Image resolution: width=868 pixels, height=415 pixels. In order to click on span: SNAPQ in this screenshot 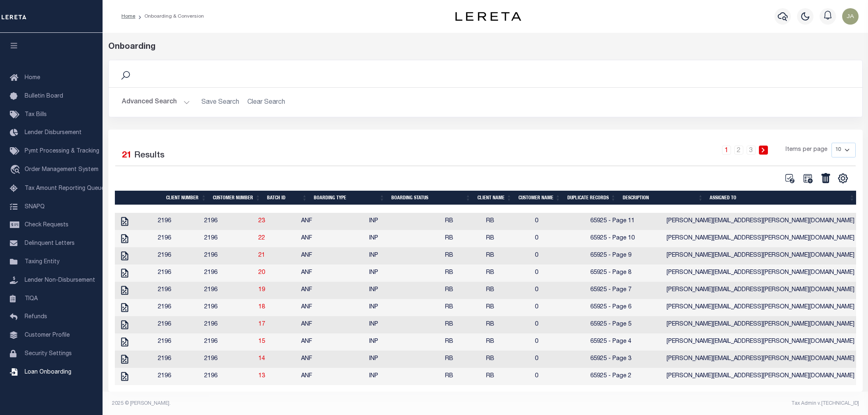, I will do `click(35, 207)`.